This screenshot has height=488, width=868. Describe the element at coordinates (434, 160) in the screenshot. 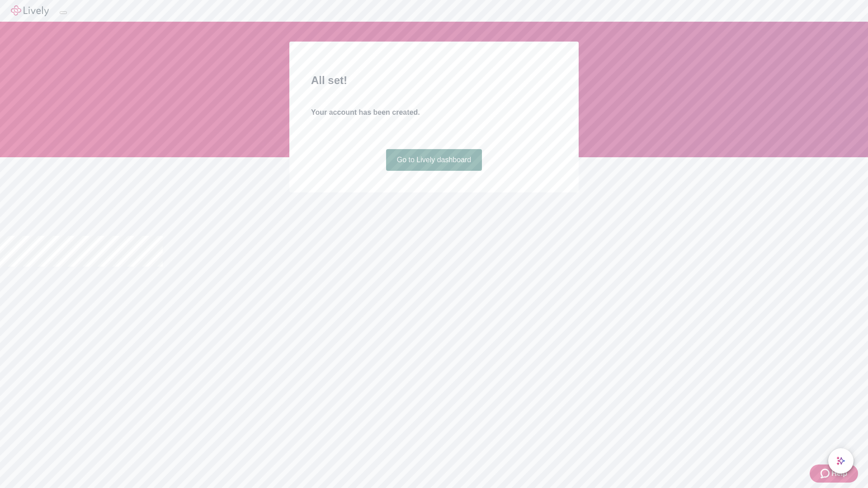

I see `a: Go to Lively dashboard` at that location.